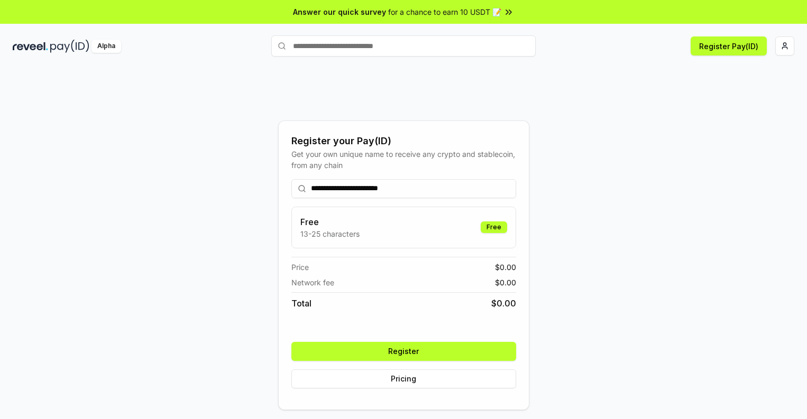  I want to click on button: Register Pay(ID), so click(728, 46).